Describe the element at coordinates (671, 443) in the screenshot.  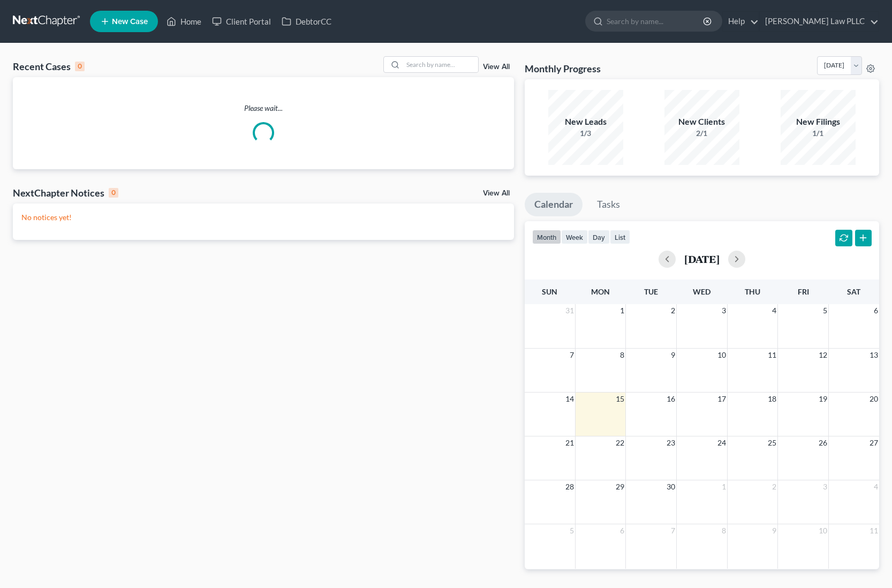
I see `span: 23` at that location.